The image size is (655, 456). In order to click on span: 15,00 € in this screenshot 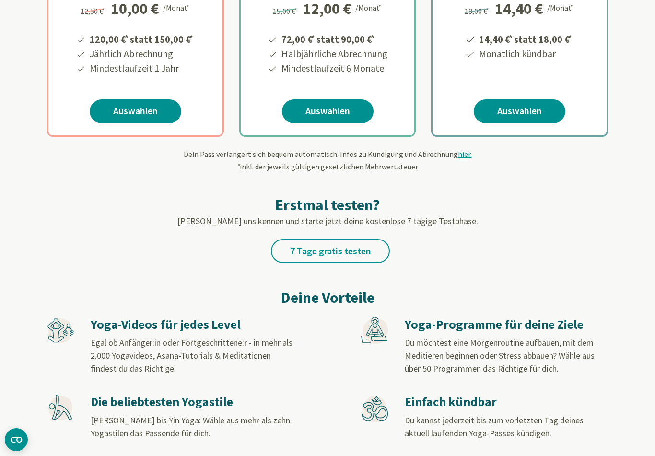, I will do `click(285, 11)`.